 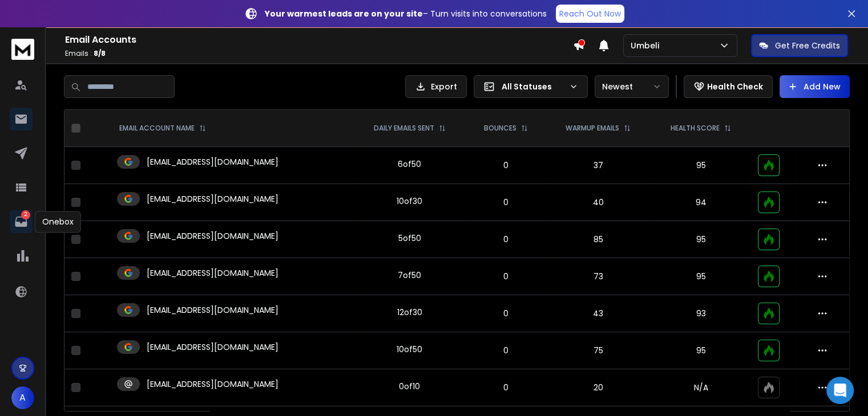 I want to click on td: 40, so click(x=598, y=202).